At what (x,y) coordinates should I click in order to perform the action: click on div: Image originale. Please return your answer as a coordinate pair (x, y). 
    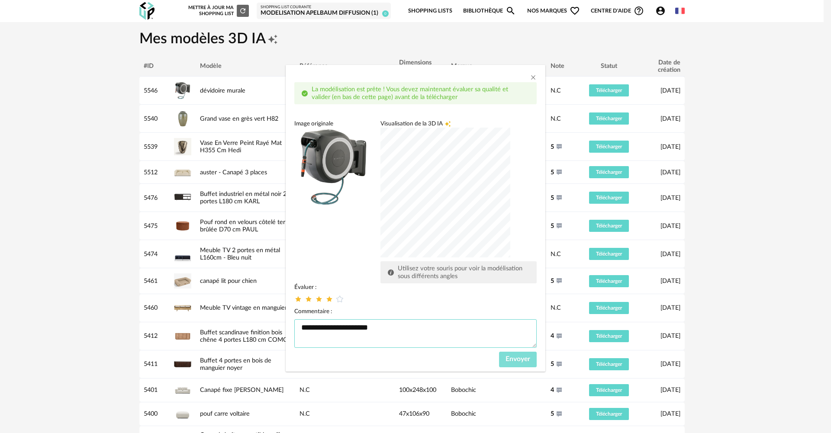
    Looking at the image, I should click on (333, 124).